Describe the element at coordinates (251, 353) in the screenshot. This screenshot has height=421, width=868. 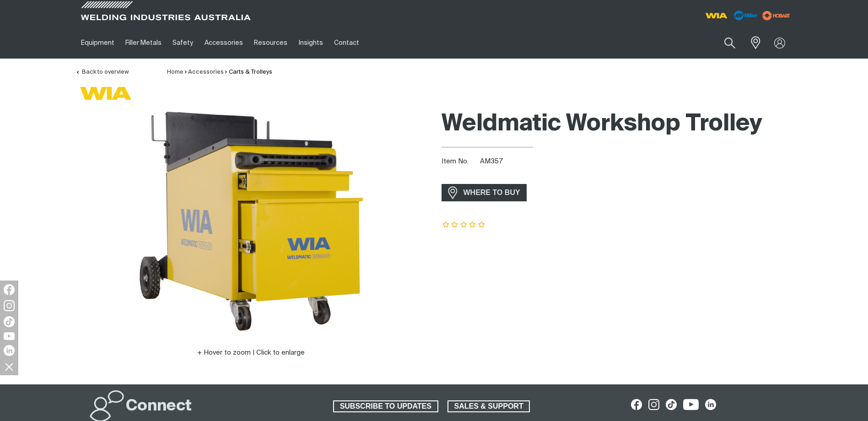
I see `button: Hover to zoom | Click to enlarge` at that location.